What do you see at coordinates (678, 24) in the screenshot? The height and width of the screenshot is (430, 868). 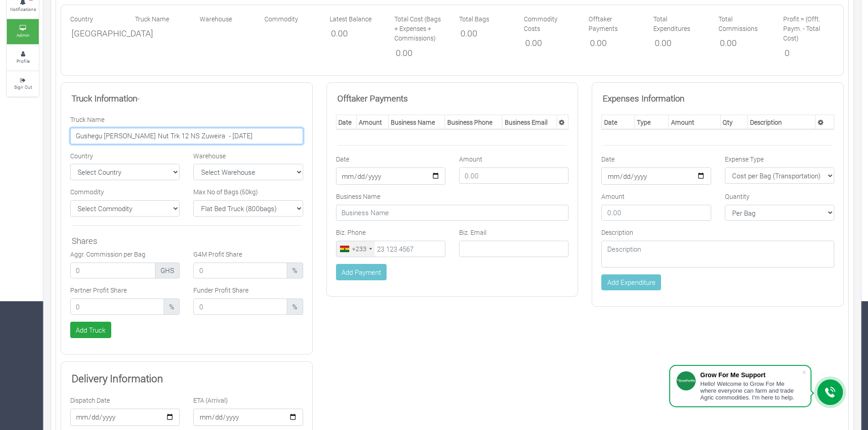 I see `label: Total Expenditures` at bounding box center [678, 24].